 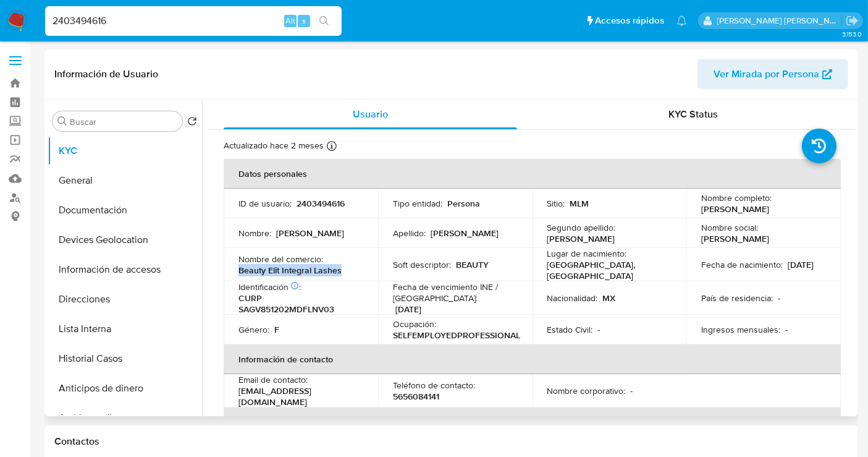 I want to click on a: Salir, so click(x=852, y=20).